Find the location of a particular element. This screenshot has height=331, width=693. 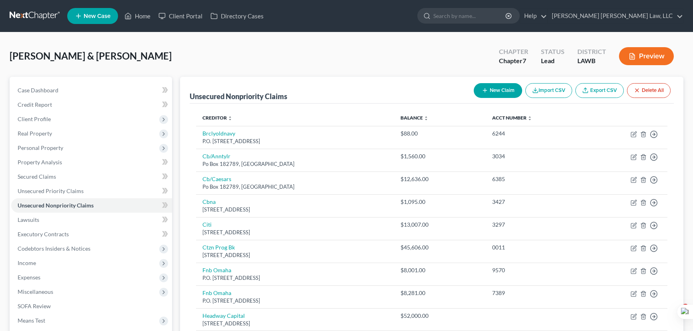

span: Income is located at coordinates (27, 263).